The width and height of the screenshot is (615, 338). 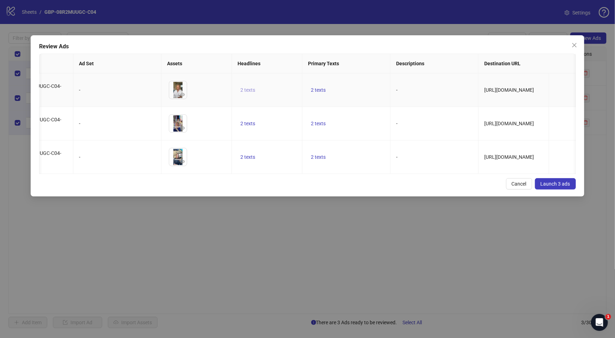 I want to click on button: Cancel, so click(x=519, y=184).